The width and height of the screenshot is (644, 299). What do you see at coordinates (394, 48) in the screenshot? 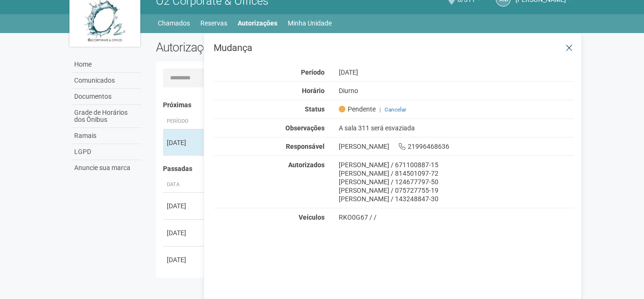
I see `h3: Mudança` at bounding box center [394, 48].